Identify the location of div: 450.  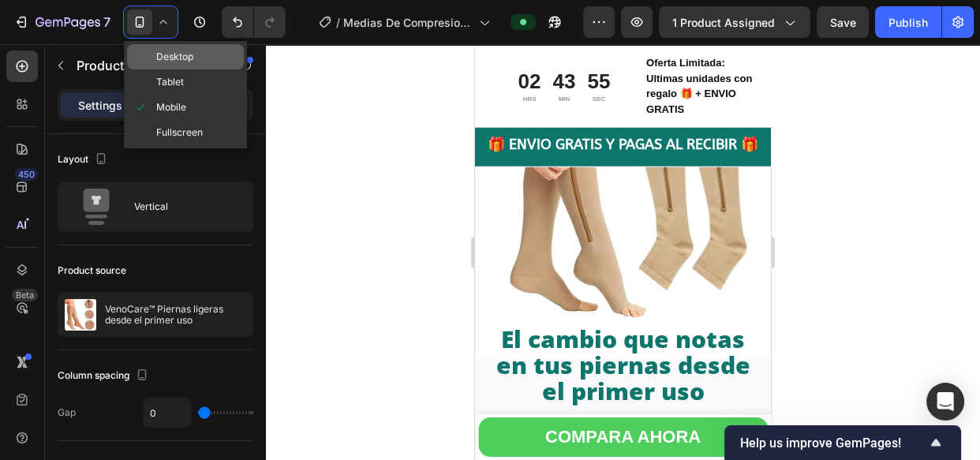
(26, 174).